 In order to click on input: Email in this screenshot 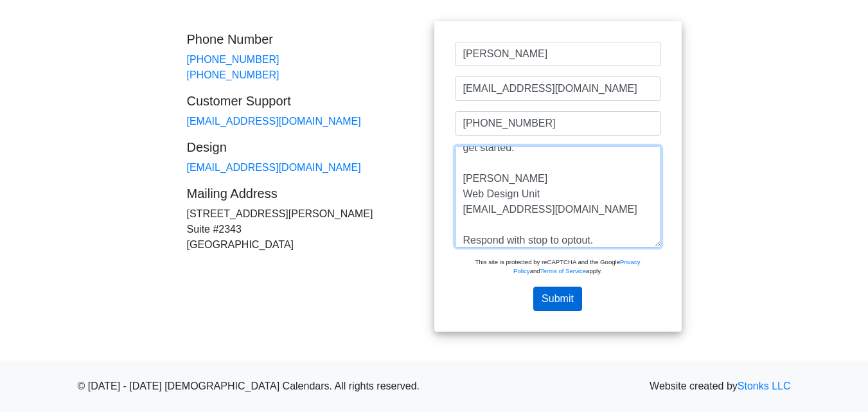, I will do `click(558, 89)`.